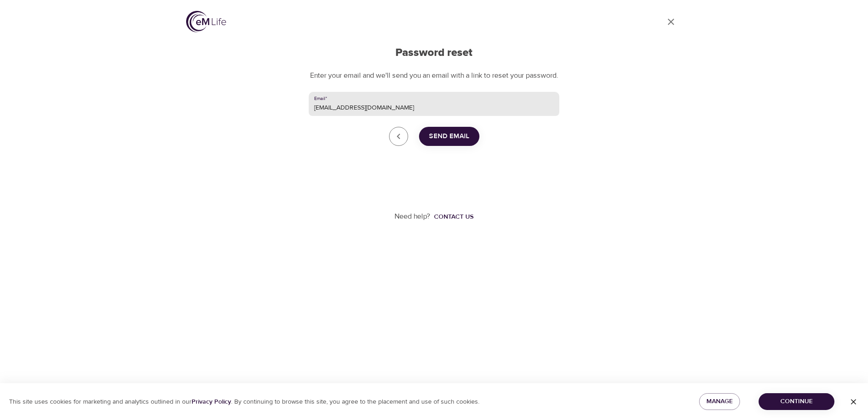  What do you see at coordinates (720, 401) in the screenshot?
I see `span: Manage` at bounding box center [720, 401].